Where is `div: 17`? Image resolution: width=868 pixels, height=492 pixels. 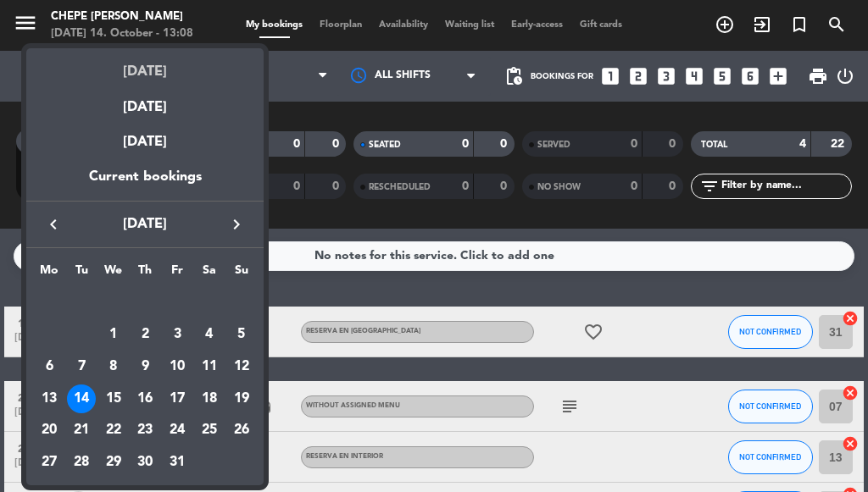
div: 17 is located at coordinates (177, 399).